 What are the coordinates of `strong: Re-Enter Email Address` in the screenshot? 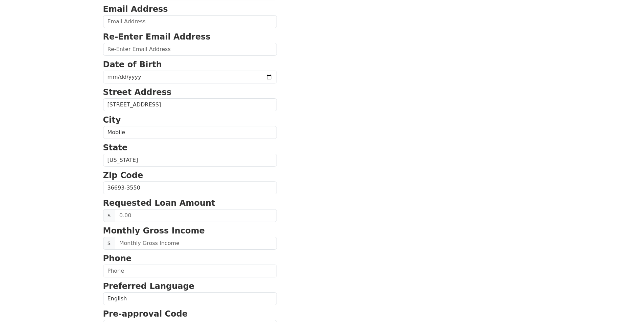 It's located at (157, 37).